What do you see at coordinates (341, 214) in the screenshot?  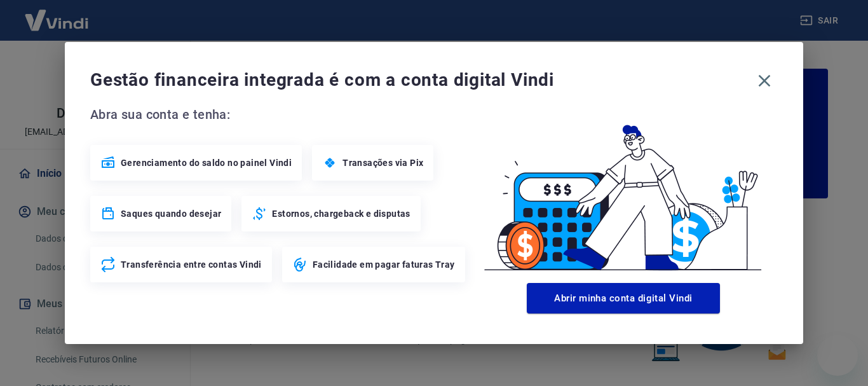 I see `span: Estornos, chargeback e disputas` at bounding box center [341, 214].